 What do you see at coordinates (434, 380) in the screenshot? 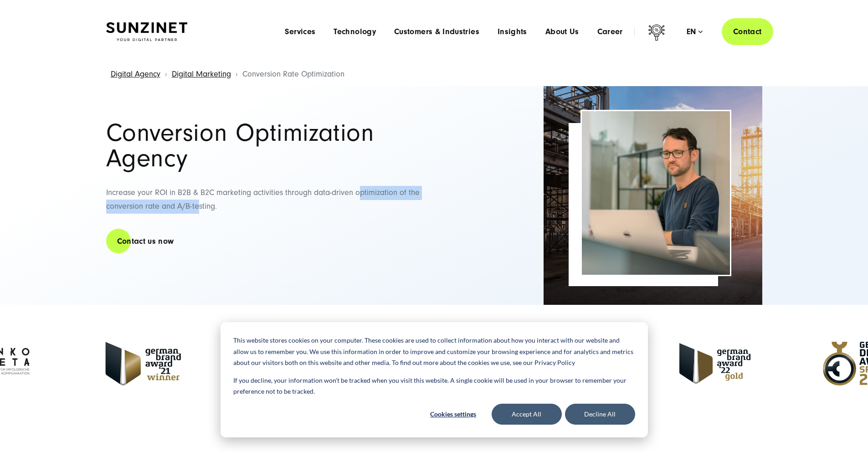
I see `div: Cookie banner` at bounding box center [434, 380].